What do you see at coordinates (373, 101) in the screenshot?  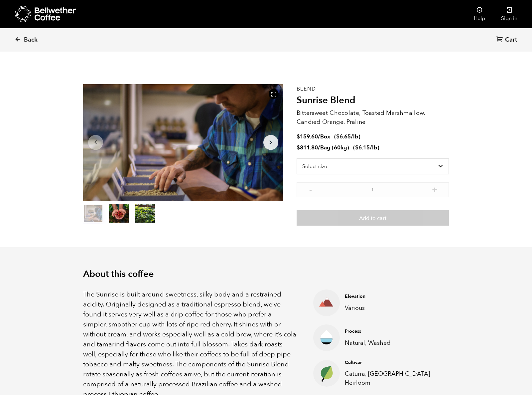 I see `h2: Sunrise Blend` at bounding box center [373, 101].